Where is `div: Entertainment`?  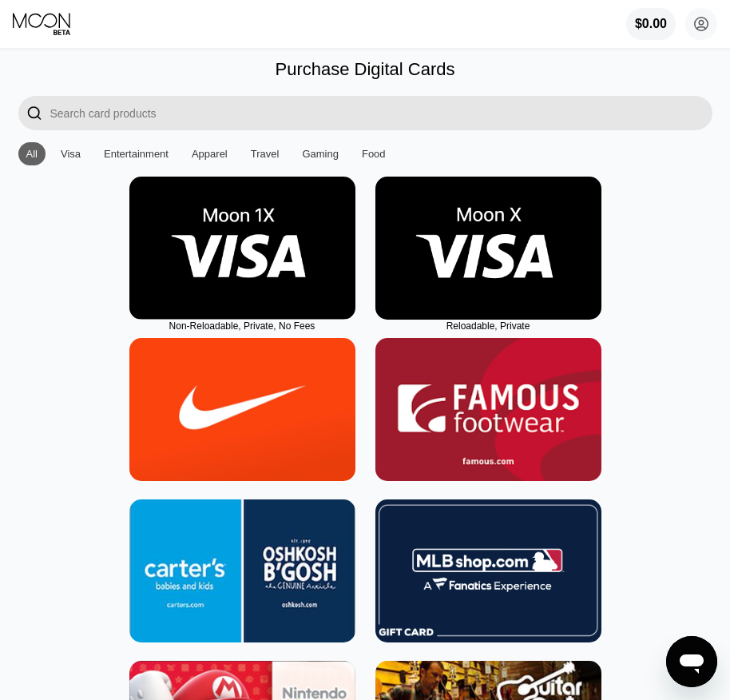 div: Entertainment is located at coordinates (136, 153).